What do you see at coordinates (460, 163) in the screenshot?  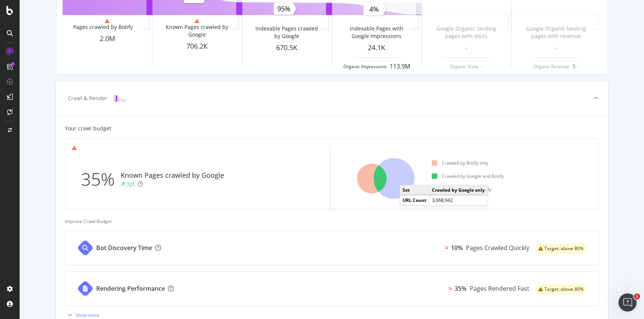 I see `div: Crawled by Botify only` at bounding box center [460, 163].